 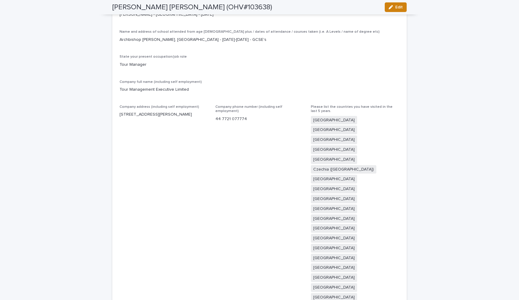 I want to click on span: Please list the countries you have visited in the last 5 years., so click(x=351, y=109).